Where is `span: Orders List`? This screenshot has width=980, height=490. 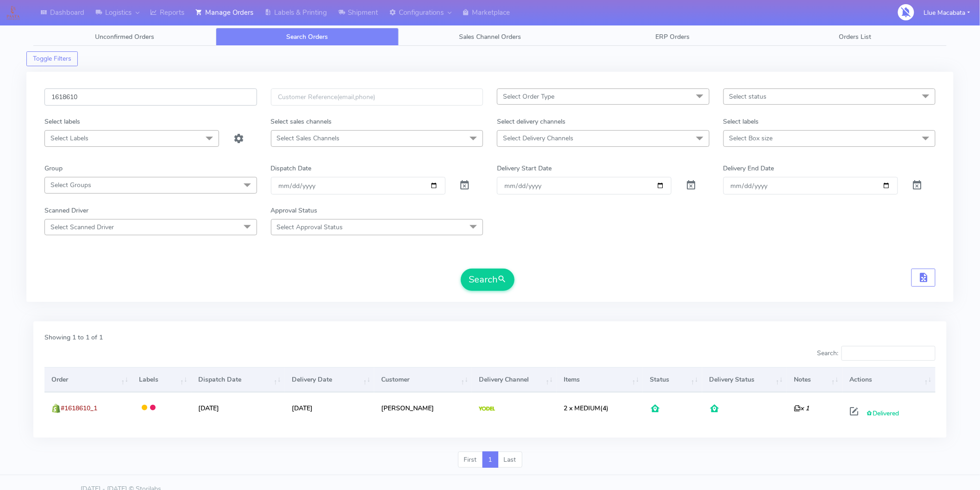
span: Orders List is located at coordinates (856, 37).